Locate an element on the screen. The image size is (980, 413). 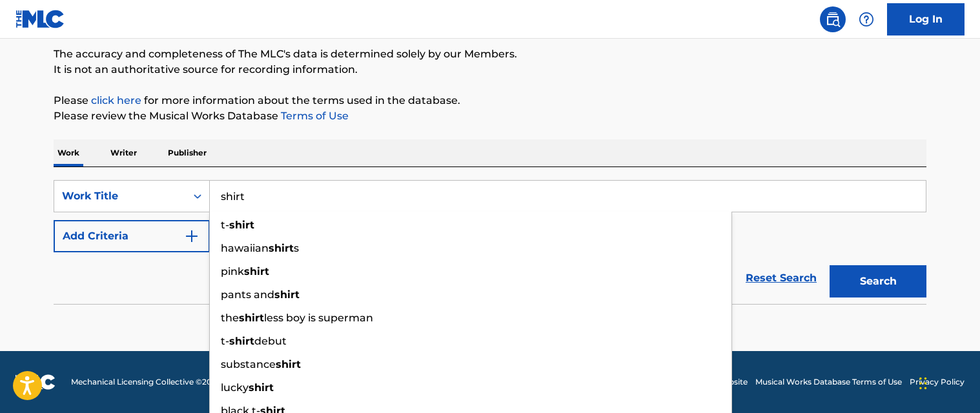
div: Work Title is located at coordinates (120, 196).